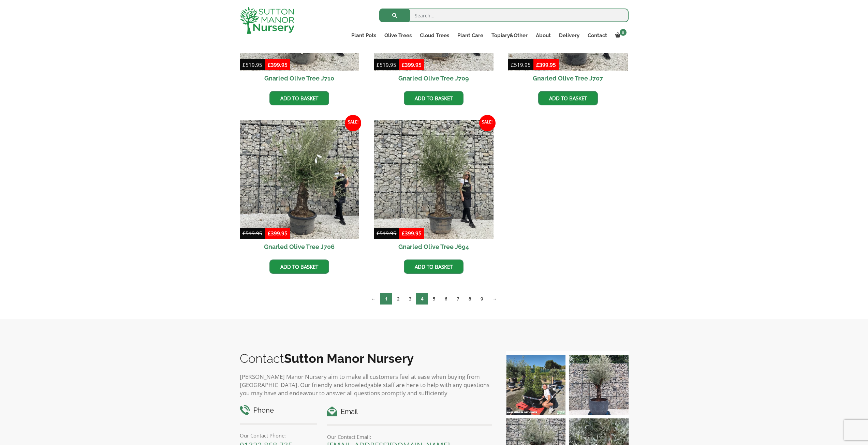 The image size is (868, 445). Describe the element at coordinates (366, 359) in the screenshot. I see `h2: Contact` at that location.